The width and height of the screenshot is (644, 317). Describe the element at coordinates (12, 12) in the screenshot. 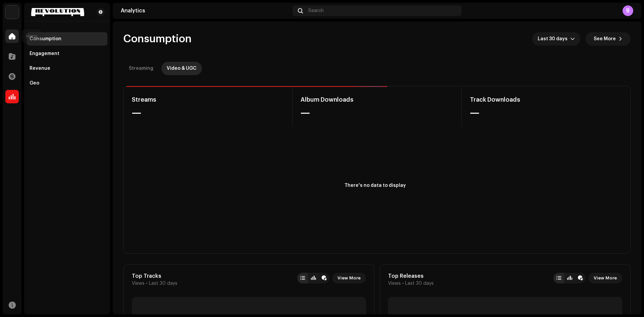

I see `img: acab2465-393a-471f-9647-fa4d43662784` at that location.